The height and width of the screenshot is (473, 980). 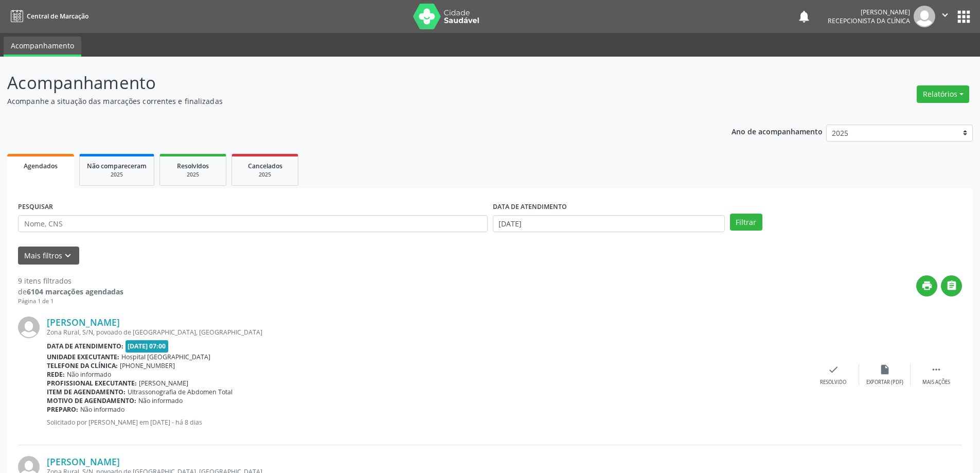 What do you see at coordinates (530, 207) in the screenshot?
I see `label: DATA DE ATENDIMENTO` at bounding box center [530, 207].